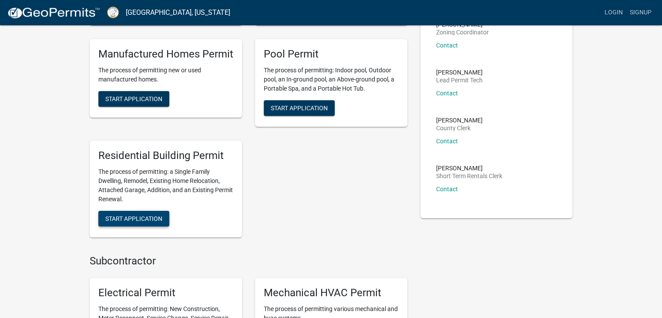  I want to click on a: Login, so click(614, 13).